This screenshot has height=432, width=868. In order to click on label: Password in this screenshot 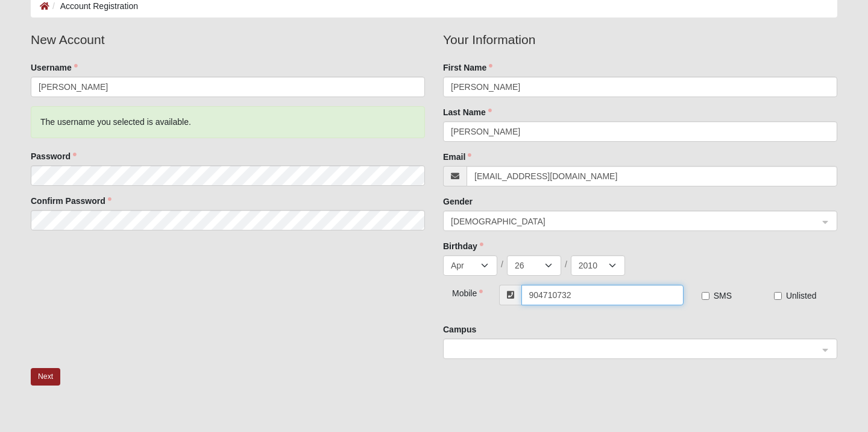, I will do `click(53, 156)`.